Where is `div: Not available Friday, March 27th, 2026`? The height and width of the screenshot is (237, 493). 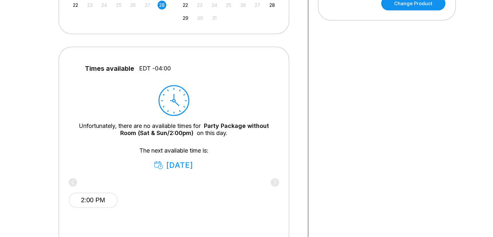 div: Not available Friday, March 27th, 2026 is located at coordinates (257, 5).